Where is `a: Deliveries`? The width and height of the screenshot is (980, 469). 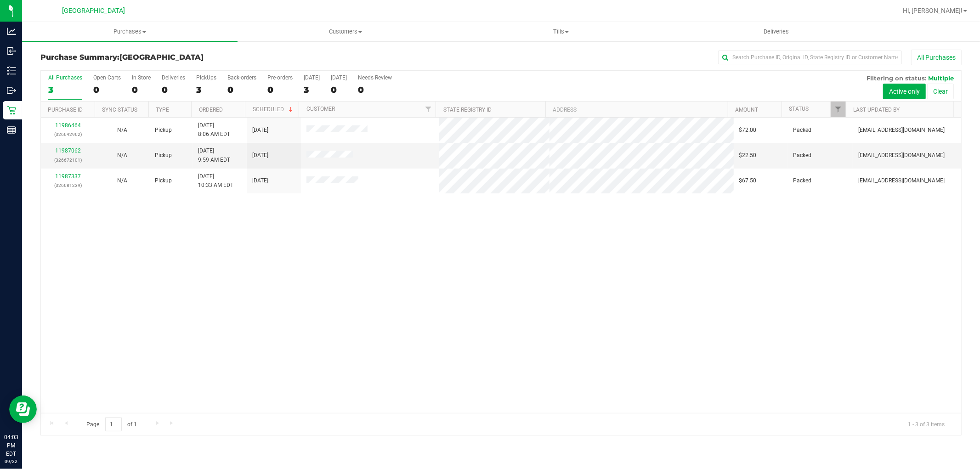
a: Deliveries is located at coordinates (776, 32).